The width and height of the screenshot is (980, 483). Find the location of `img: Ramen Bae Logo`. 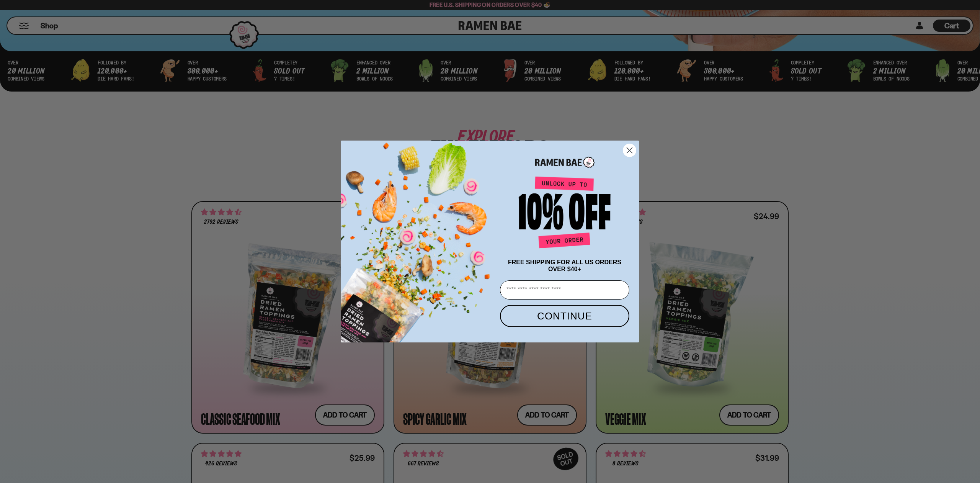

img: Ramen Bae Logo is located at coordinates (565, 162).